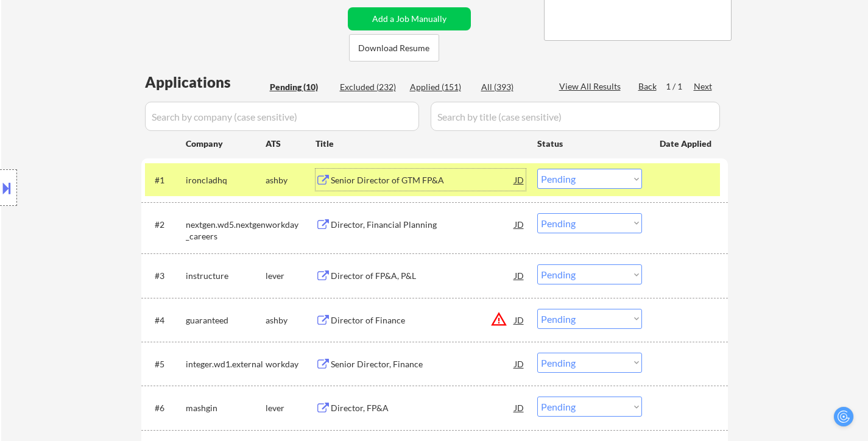  What do you see at coordinates (394, 47) in the screenshot?
I see `button: Download Resume` at bounding box center [394, 47].